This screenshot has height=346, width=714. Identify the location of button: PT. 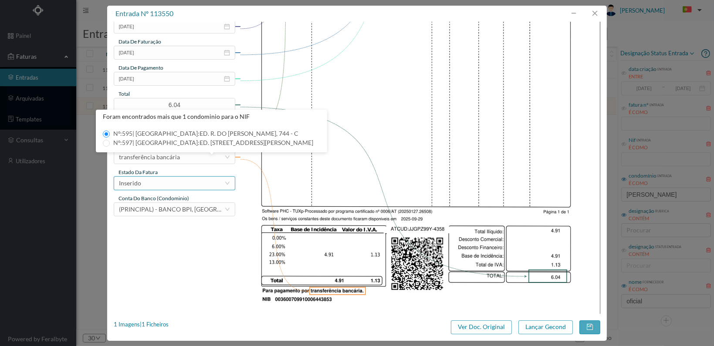
(690, 10).